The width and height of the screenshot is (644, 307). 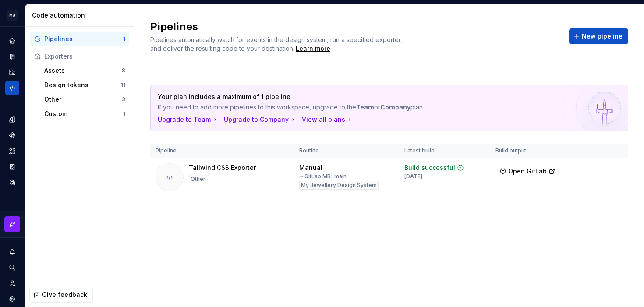 What do you see at coordinates (123, 85) in the screenshot?
I see `div: 11` at bounding box center [123, 85].